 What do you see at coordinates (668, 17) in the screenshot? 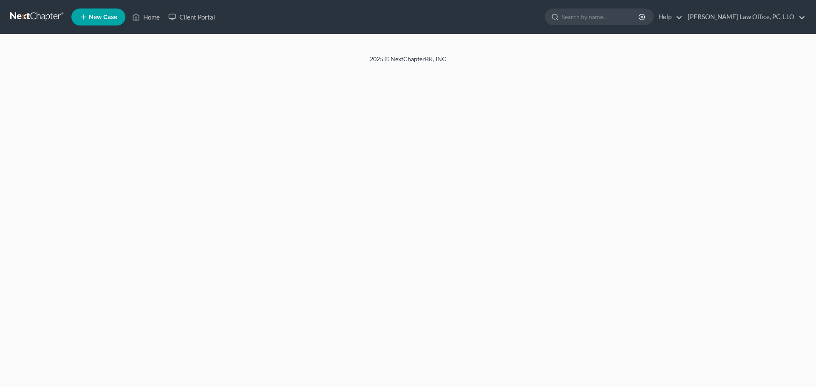
I see `a: Help` at bounding box center [668, 17].